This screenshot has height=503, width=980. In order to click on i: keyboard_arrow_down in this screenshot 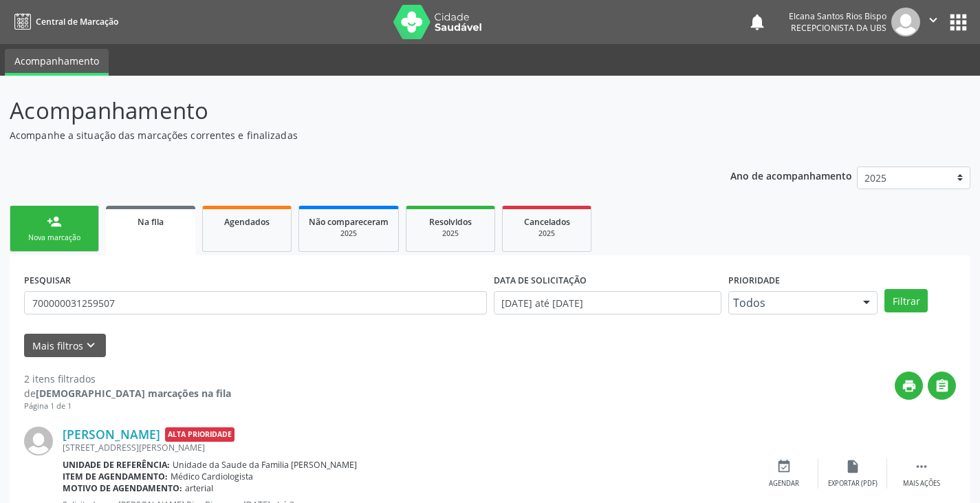, I will do `click(91, 345)`.